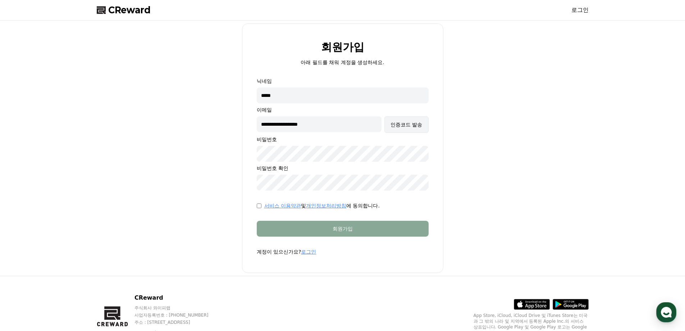  What do you see at coordinates (342, 62) in the screenshot?
I see `p: 아래 필드를 채워 계정을 생성하세요.` at bounding box center [342, 62].